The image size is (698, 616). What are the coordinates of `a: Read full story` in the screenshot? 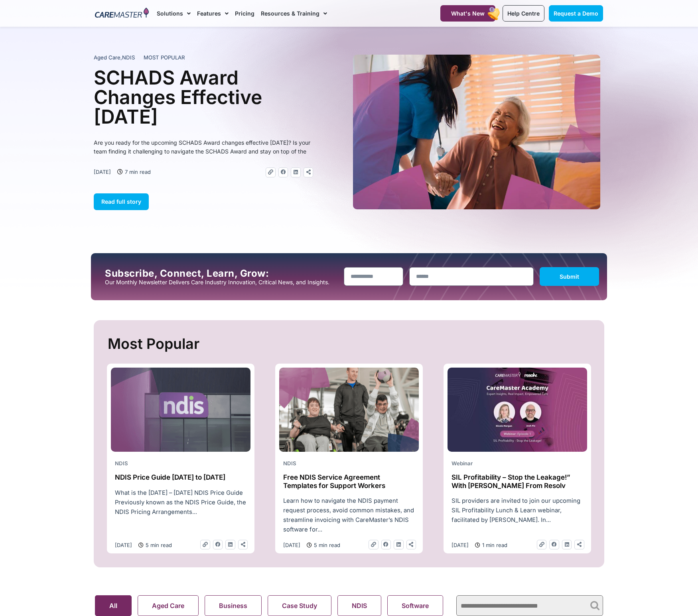 It's located at (121, 202).